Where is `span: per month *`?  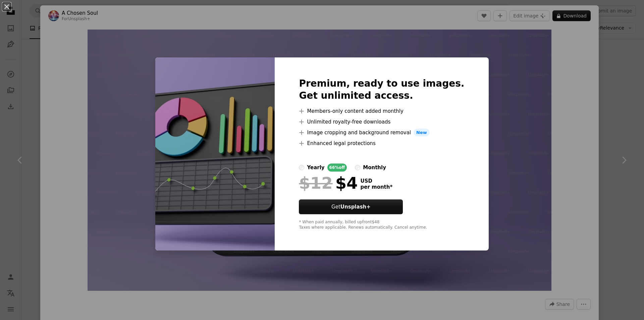 span: per month * is located at coordinates (376, 187).